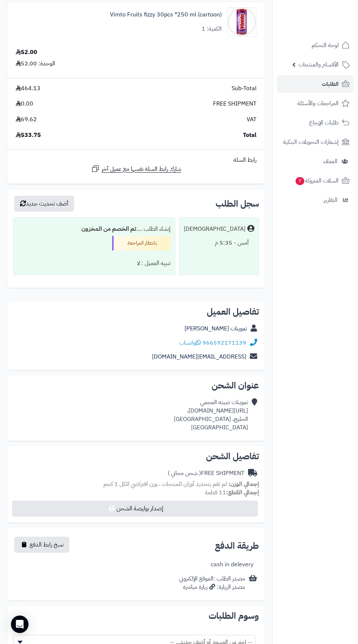 The height and width of the screenshot is (644, 358). What do you see at coordinates (94, 229) in the screenshot?
I see `div: إنشاء الطلب ....` at bounding box center [94, 229].